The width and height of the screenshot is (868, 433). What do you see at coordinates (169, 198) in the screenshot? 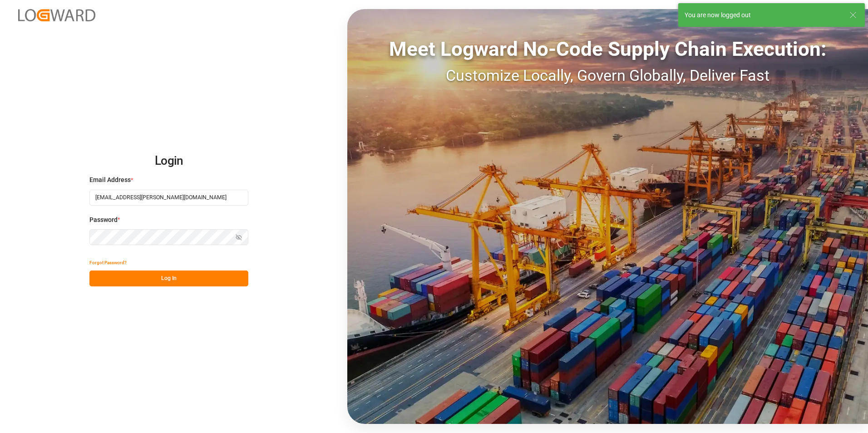
I see `input: Enter your email` at bounding box center [169, 198].